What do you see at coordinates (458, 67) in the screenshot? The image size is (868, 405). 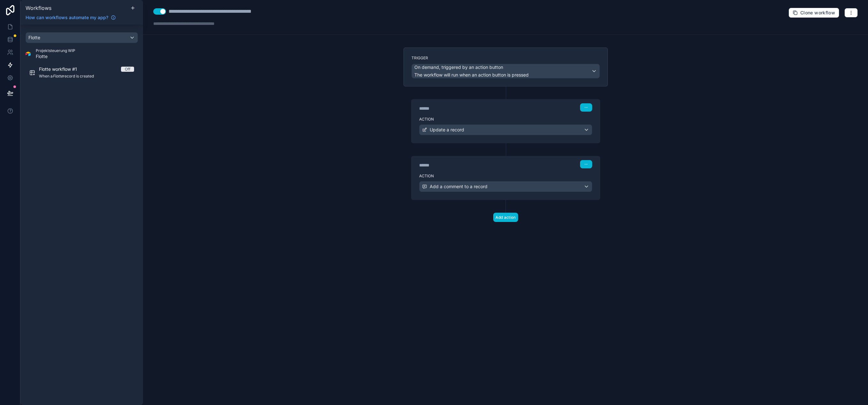 I see `span: On demand, triggered by an action button` at bounding box center [458, 67].